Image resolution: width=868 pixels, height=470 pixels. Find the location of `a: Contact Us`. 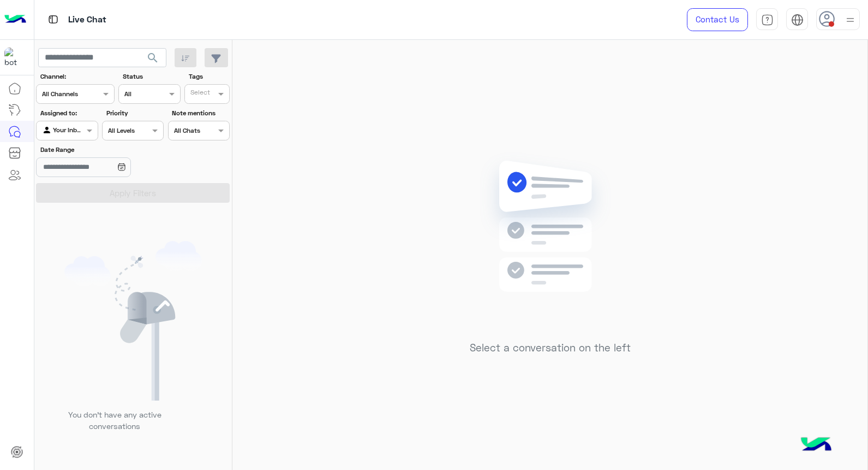

a: Contact Us is located at coordinates (718, 20).